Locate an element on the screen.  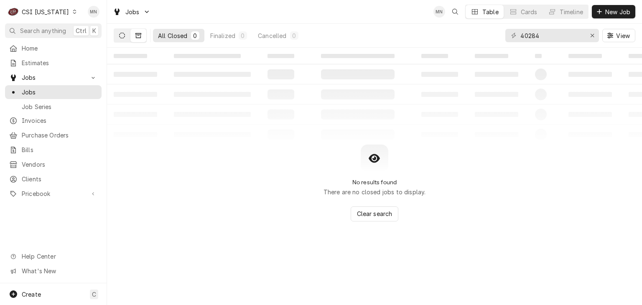
div: Finalized is located at coordinates (223, 36).